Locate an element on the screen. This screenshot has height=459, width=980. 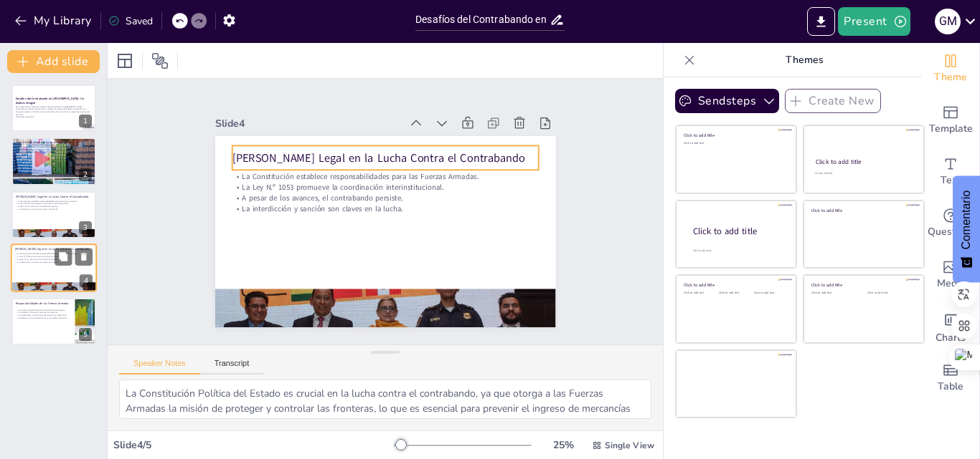
div: 25 % is located at coordinates (563, 445).